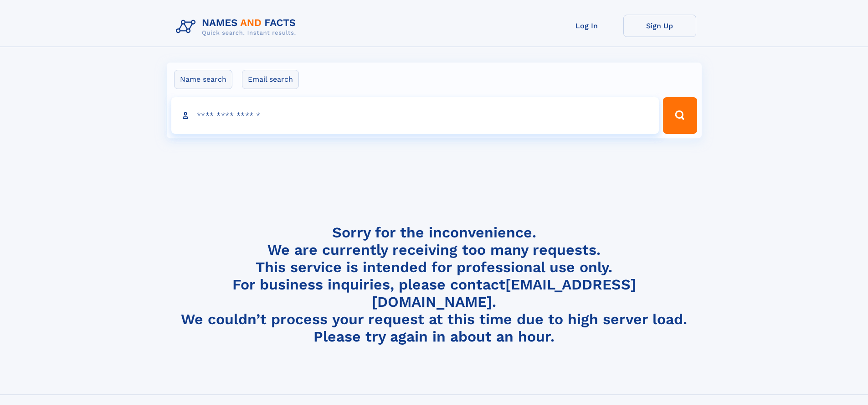 The width and height of the screenshot is (868, 405). Describe the element at coordinates (680, 116) in the screenshot. I see `button: Search Button` at that location.